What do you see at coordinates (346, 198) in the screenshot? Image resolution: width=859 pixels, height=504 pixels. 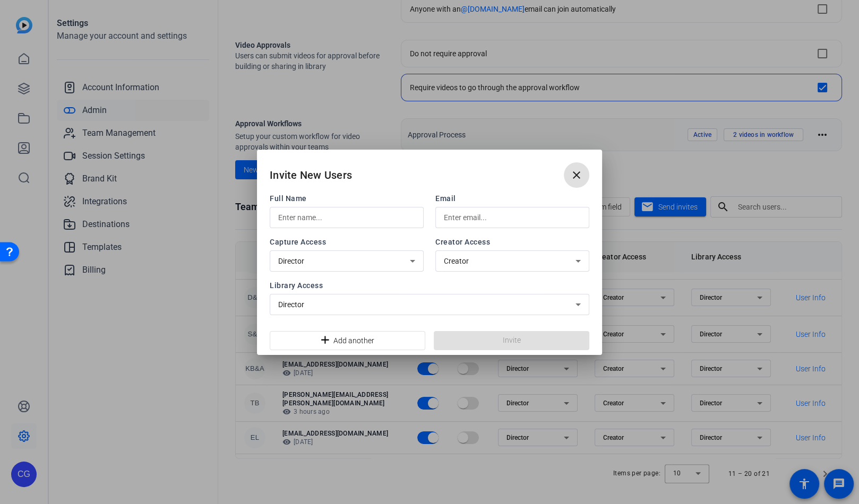 I see `span: Full Name` at bounding box center [346, 198].